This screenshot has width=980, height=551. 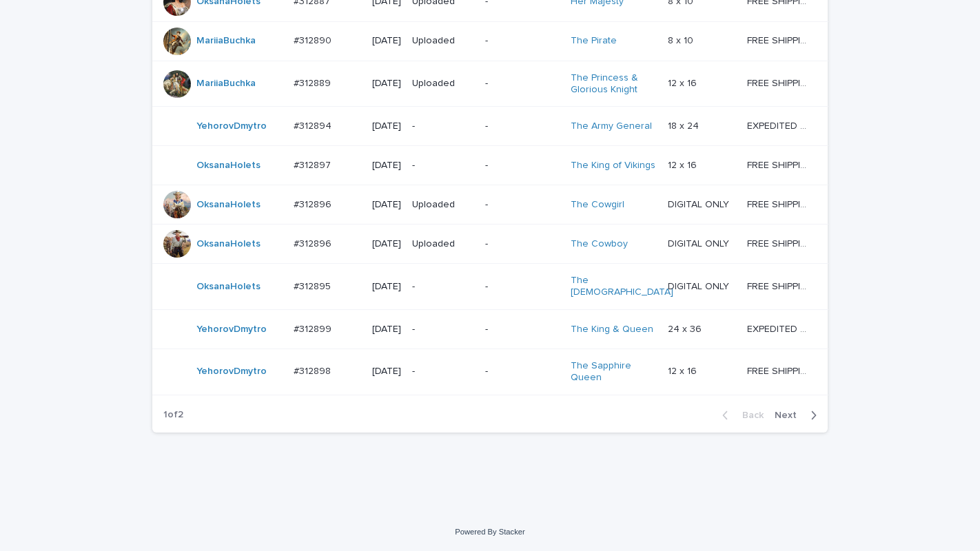 I want to click on a: The Pirate, so click(x=594, y=41).